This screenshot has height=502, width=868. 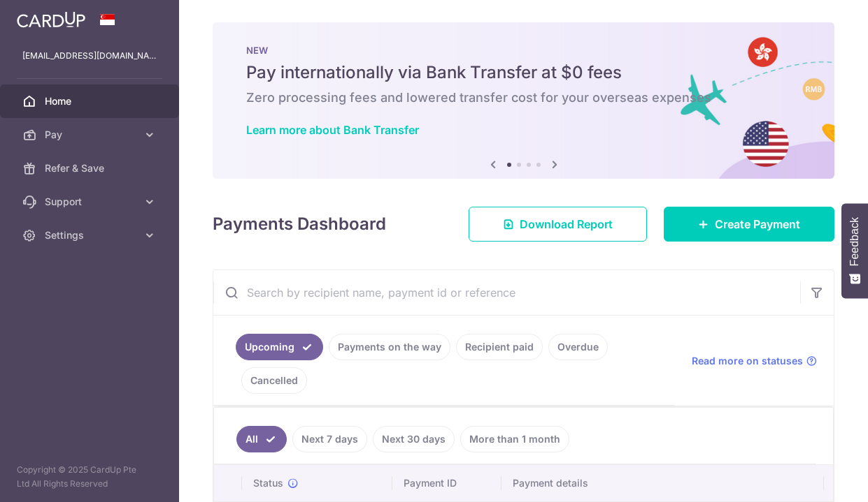 I want to click on img: Bank transfer banner, so click(x=523, y=101).